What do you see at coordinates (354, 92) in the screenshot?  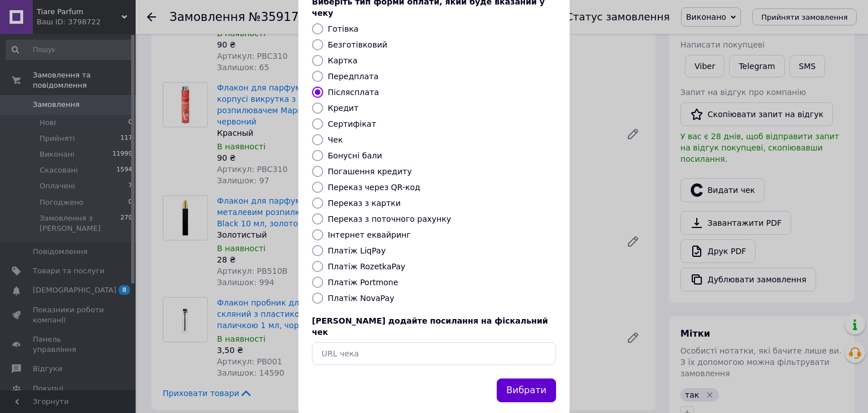 I see `label: Післясплата` at bounding box center [354, 92].